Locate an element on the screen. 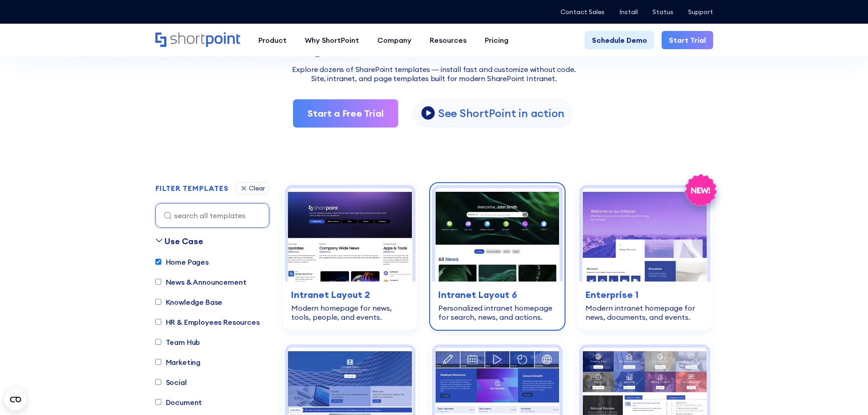 The width and height of the screenshot is (868, 415). input: Social is located at coordinates (158, 382).